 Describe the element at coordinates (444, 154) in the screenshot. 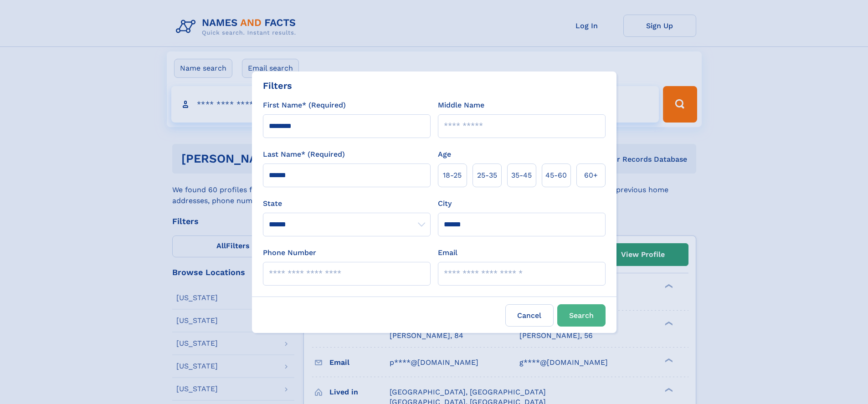

I see `label: Age` at that location.